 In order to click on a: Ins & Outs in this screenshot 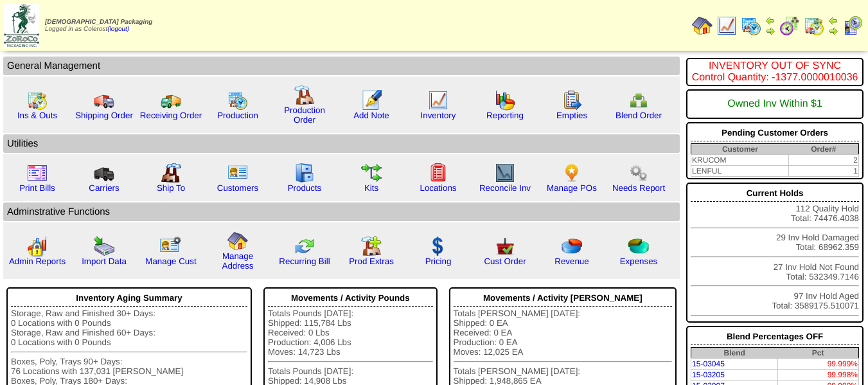, I will do `click(38, 115)`.